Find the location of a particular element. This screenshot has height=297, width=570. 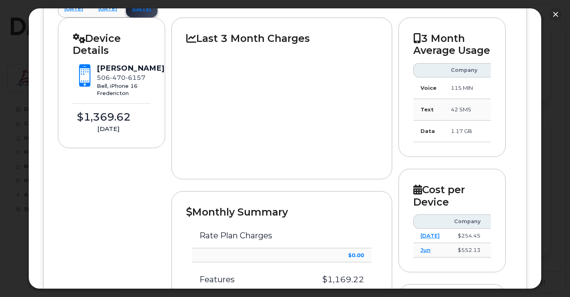

th: Company is located at coordinates (467, 222).